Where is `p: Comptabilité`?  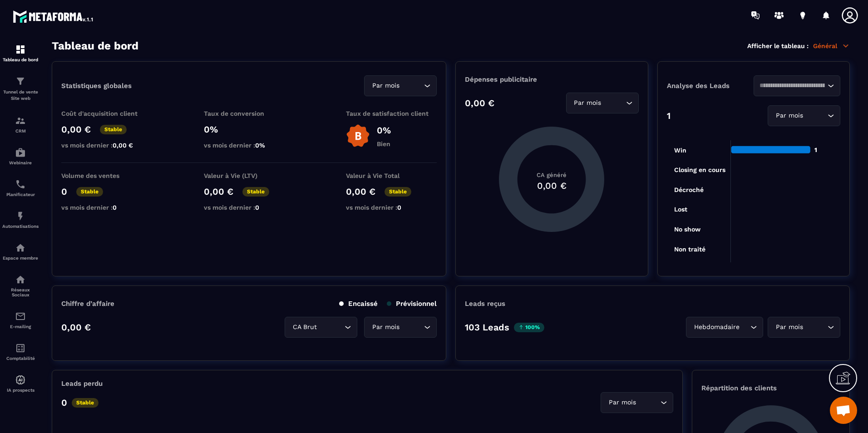 p: Comptabilité is located at coordinates (21, 358).